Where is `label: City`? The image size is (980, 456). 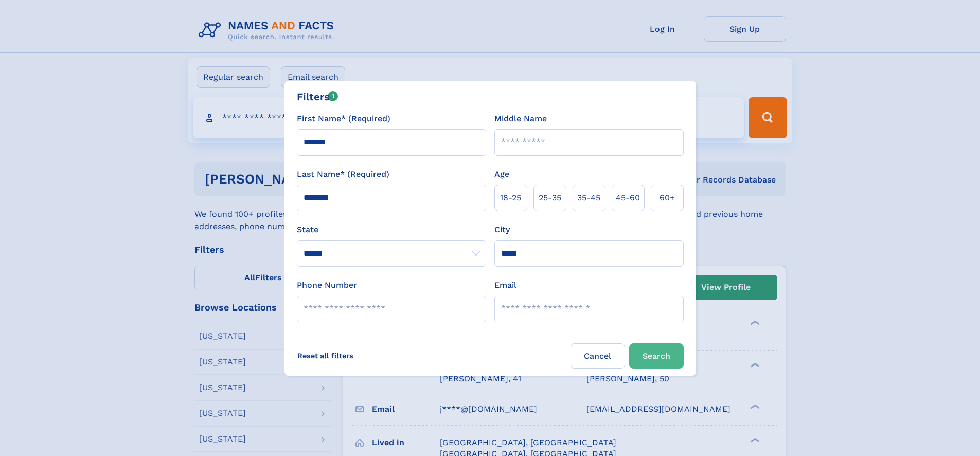 label: City is located at coordinates (502, 230).